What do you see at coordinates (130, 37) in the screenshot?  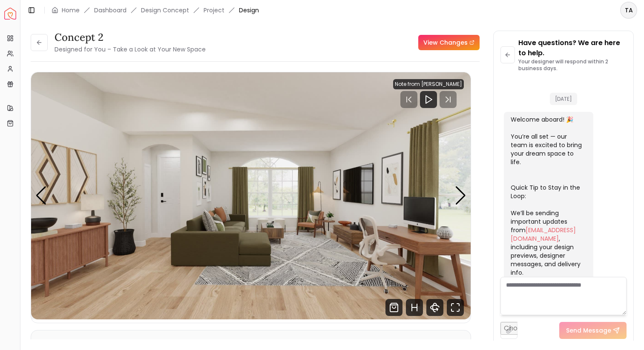 I see `h3: concept 2` at bounding box center [130, 37].